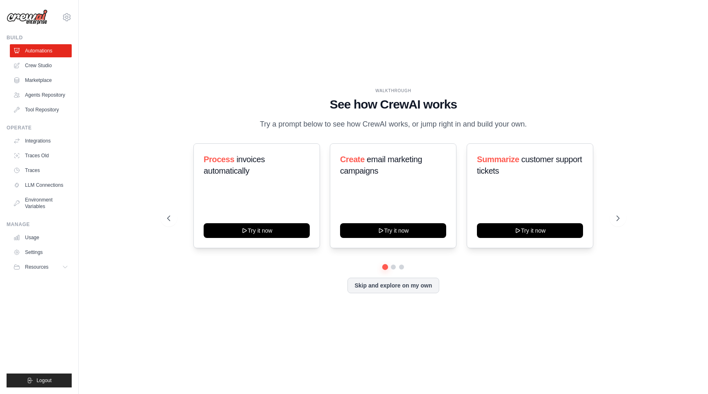 The width and height of the screenshot is (708, 394). Describe the element at coordinates (41, 203) in the screenshot. I see `a: Environment Variables` at that location.